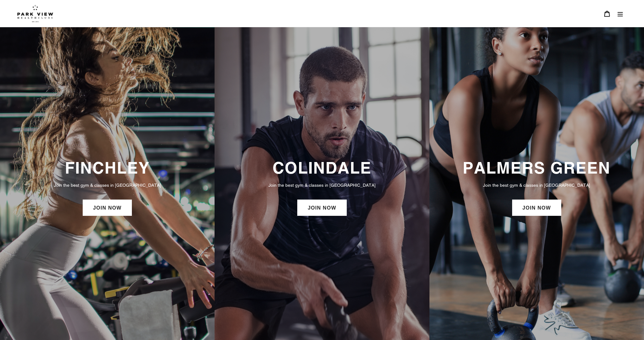 Image resolution: width=644 pixels, height=340 pixels. Describe the element at coordinates (322, 168) in the screenshot. I see `h3: COLINDALE` at that location.